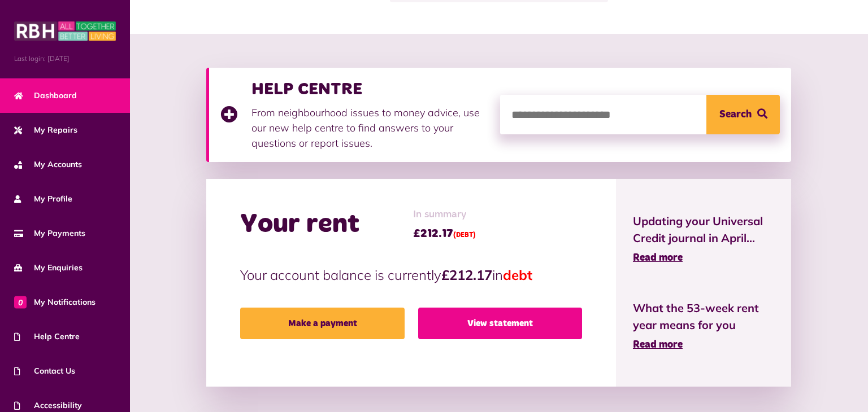 The height and width of the screenshot is (412, 868). I want to click on span: What the 53-week rent year means for you, so click(703, 317).